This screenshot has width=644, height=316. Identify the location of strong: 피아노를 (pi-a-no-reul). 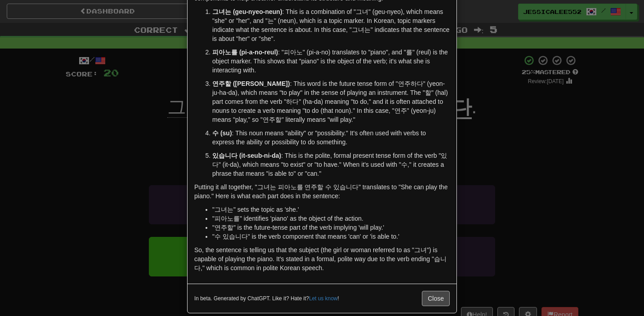
(245, 52).